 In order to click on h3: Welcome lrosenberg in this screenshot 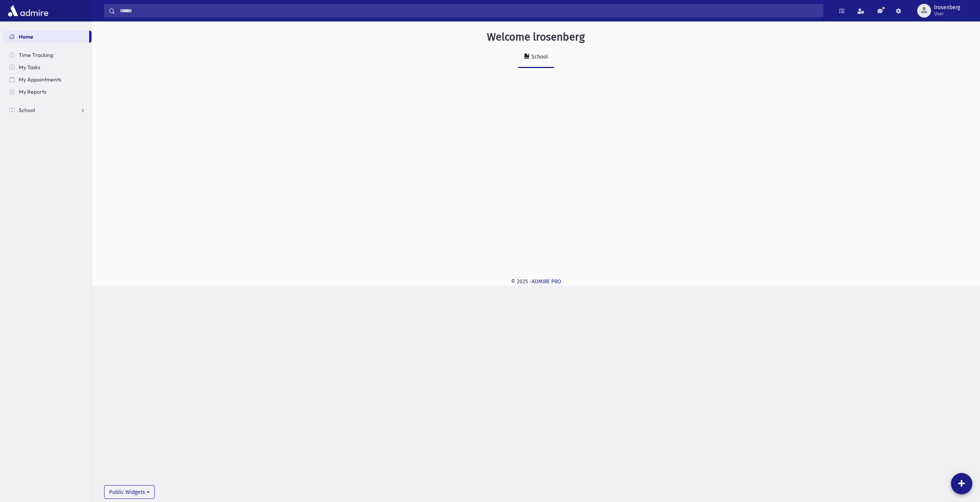, I will do `click(536, 37)`.